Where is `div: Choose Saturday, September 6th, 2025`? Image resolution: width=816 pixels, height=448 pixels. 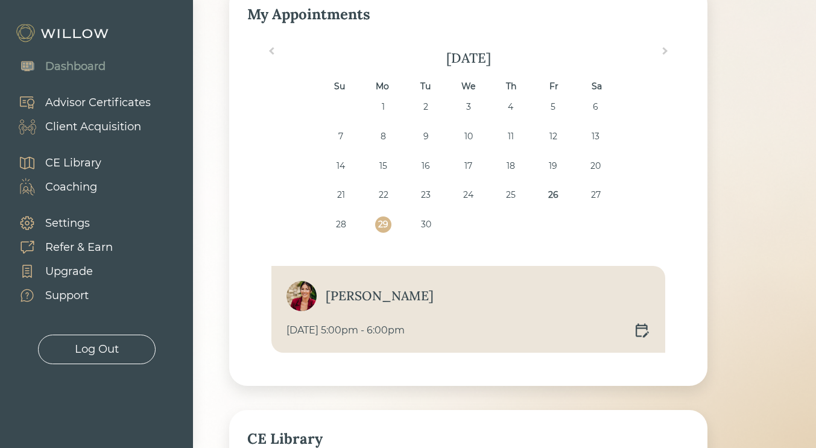 div: Choose Saturday, September 6th, 2025 is located at coordinates (595, 107).